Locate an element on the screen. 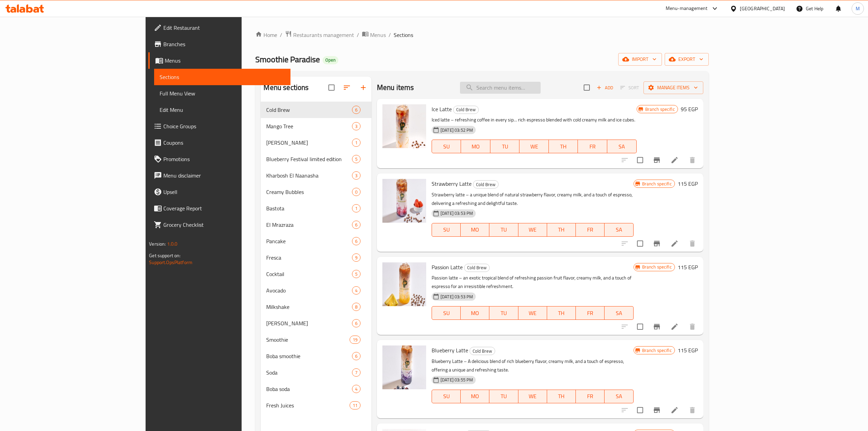 This screenshot has width=868, height=431. img: Strawberry Latte is located at coordinates (404, 201).